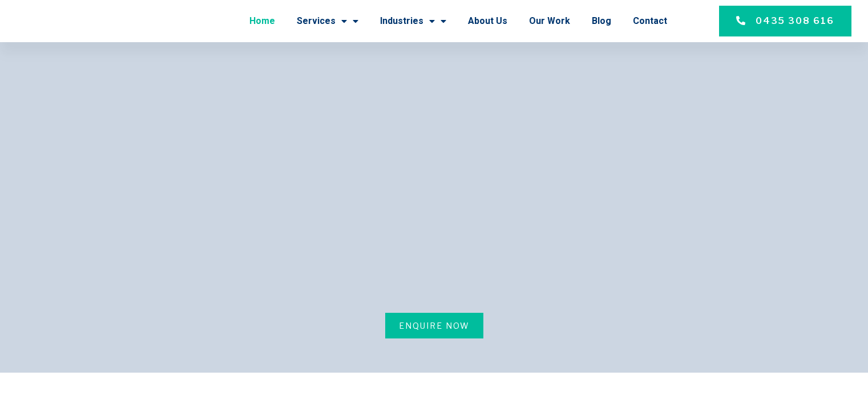 The width and height of the screenshot is (868, 396). What do you see at coordinates (408, 21) in the screenshot?
I see `nav: Menu` at bounding box center [408, 21].